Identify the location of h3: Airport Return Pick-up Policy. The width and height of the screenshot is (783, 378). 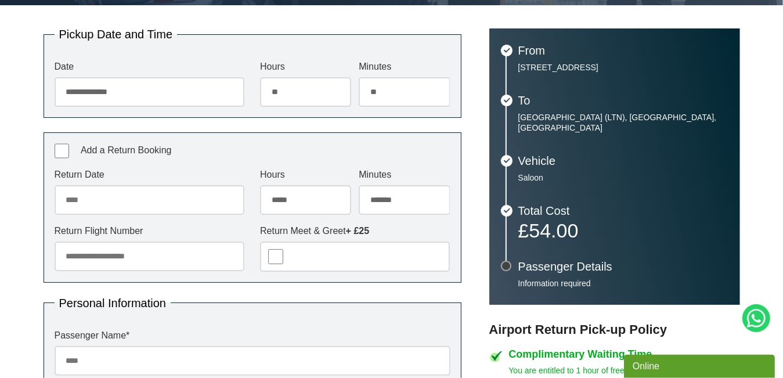
(615, 330).